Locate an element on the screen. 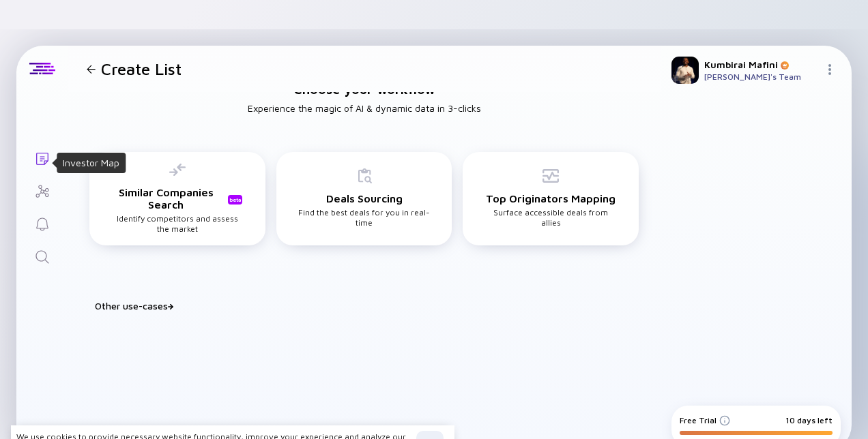 The width and height of the screenshot is (868, 439). a: Lists is located at coordinates (41, 158).